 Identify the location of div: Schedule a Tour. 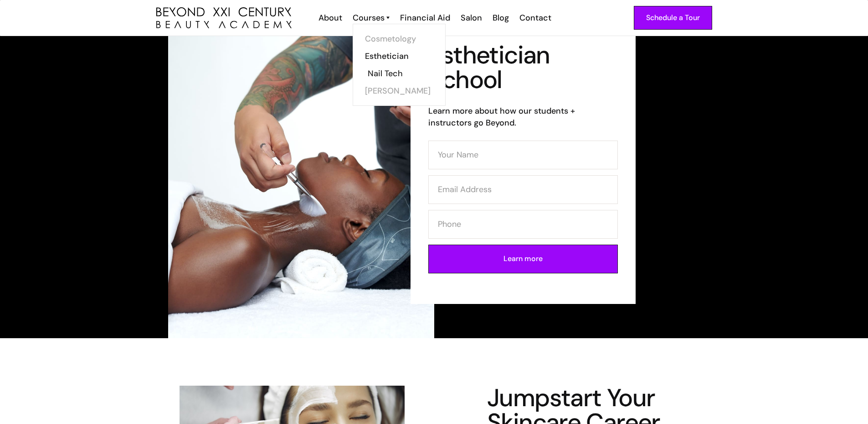
(673, 18).